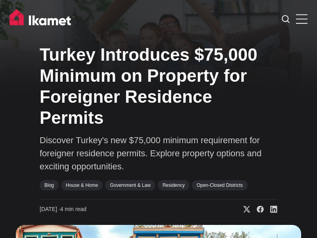 This screenshot has width=317, height=238. What do you see at coordinates (82, 185) in the screenshot?
I see `a: House & Home` at bounding box center [82, 185].